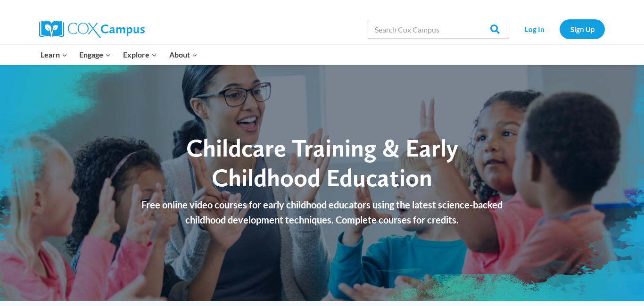  Describe the element at coordinates (140, 55) in the screenshot. I see `span: Explore` at that location.